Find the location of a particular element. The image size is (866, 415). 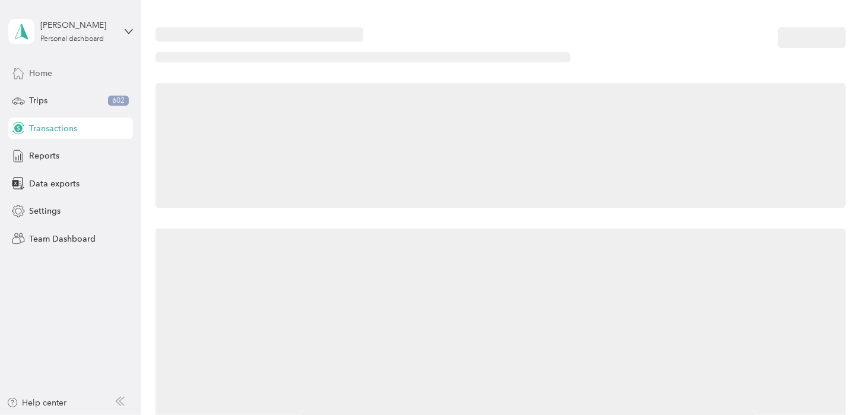

div: Help center is located at coordinates (37, 402).